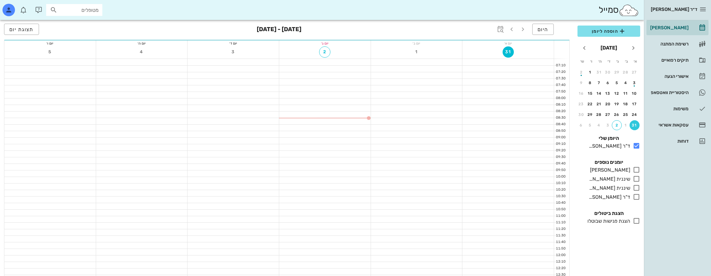  Describe the element at coordinates (584, 48) in the screenshot. I see `button: חודש הבא` at that location.